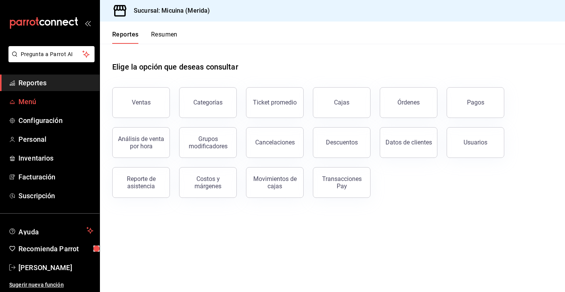  What do you see at coordinates (476, 102) in the screenshot?
I see `div: Pagos` at bounding box center [476, 102].